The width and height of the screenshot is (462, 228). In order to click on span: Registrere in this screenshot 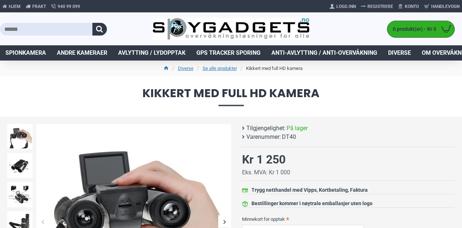, I will do `click(380, 7)`.